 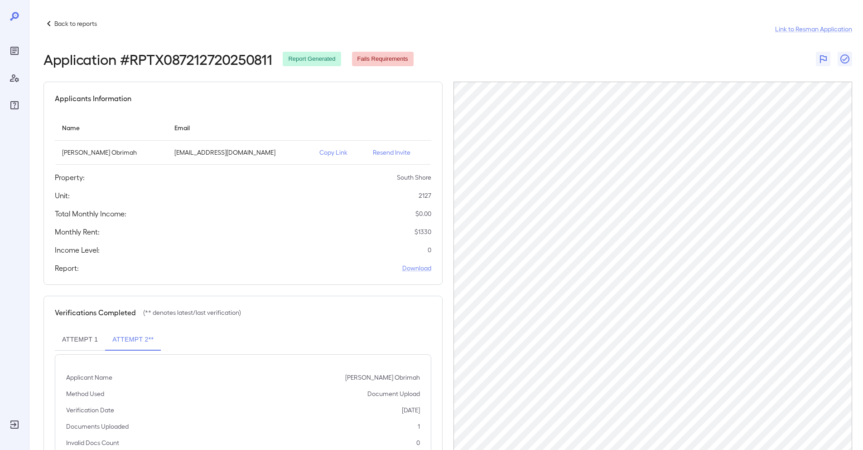 What do you see at coordinates (425, 195) in the screenshot?
I see `p: 2127` at bounding box center [425, 195].